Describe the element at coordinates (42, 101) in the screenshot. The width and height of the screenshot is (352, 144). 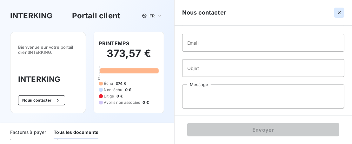
I see `button: Nous contacter` at that location.